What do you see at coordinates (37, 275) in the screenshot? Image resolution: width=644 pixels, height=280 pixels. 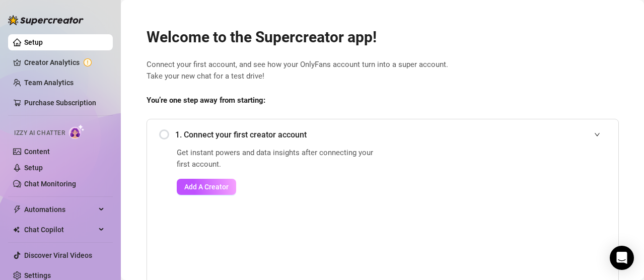 I see `a: Settings` at bounding box center [37, 275].